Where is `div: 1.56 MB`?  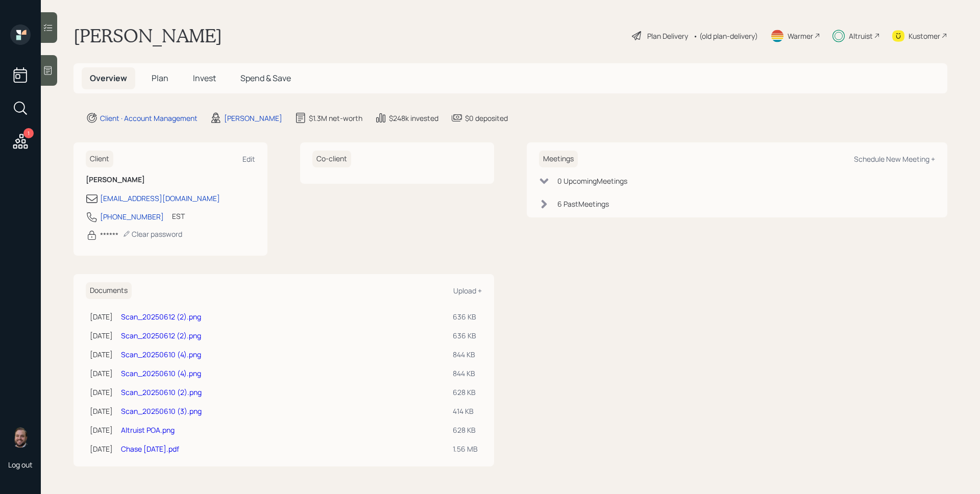 div: 1.56 MB is located at coordinates (465, 449).